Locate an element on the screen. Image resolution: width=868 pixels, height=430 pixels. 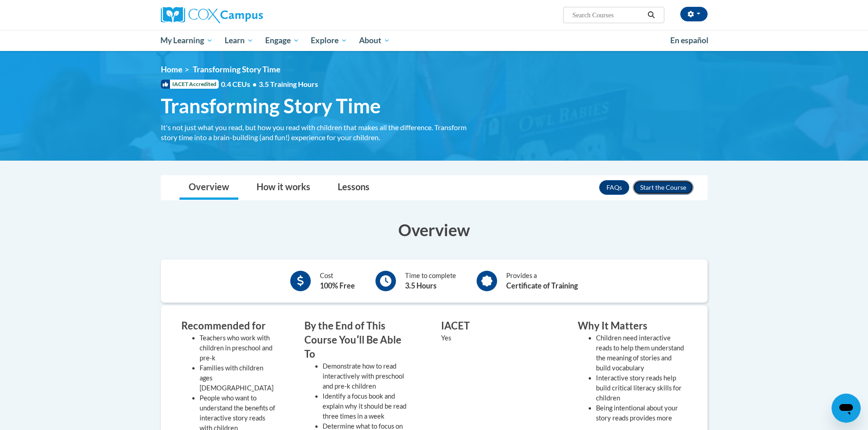
h3: Recommended for is located at coordinates (229, 326).